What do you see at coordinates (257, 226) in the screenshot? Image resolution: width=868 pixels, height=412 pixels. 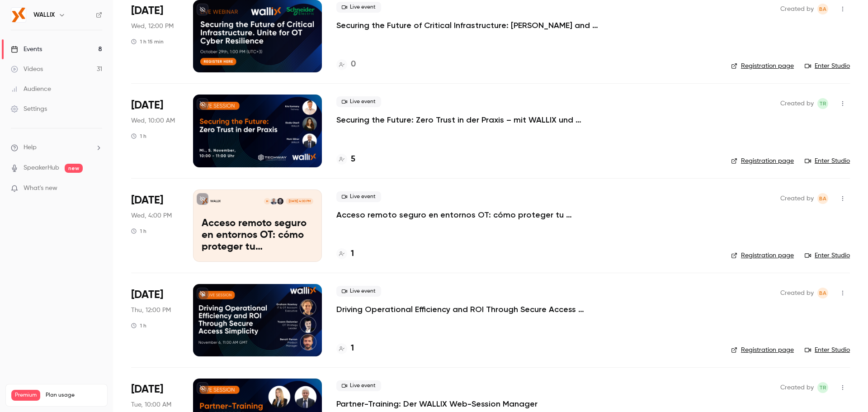 I see `a: Acceso remoto seguro en entornos OT: cómo proteger tu infraestructura crítica con WALLIX y CMC360...` at bounding box center [257, 226].